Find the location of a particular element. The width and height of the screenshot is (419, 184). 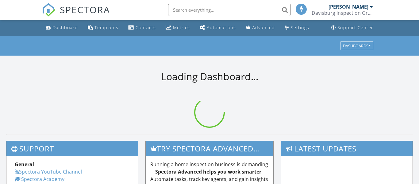

div: Advanced is located at coordinates (263, 27).